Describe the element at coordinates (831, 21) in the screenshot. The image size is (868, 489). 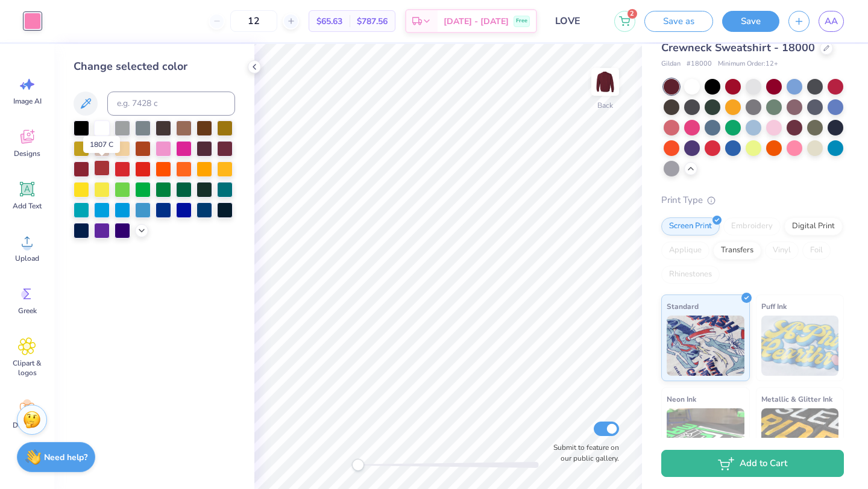
I see `span: AA` at that location.